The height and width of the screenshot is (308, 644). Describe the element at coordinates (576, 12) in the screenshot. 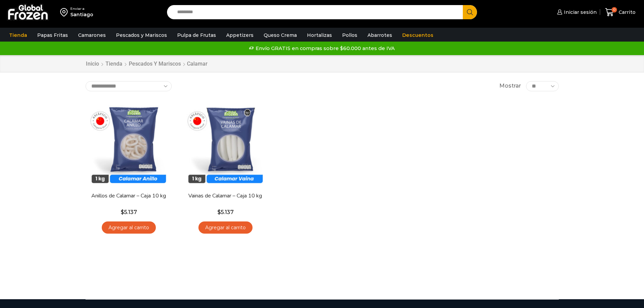

I see `a: Iniciar sesión` at that location.